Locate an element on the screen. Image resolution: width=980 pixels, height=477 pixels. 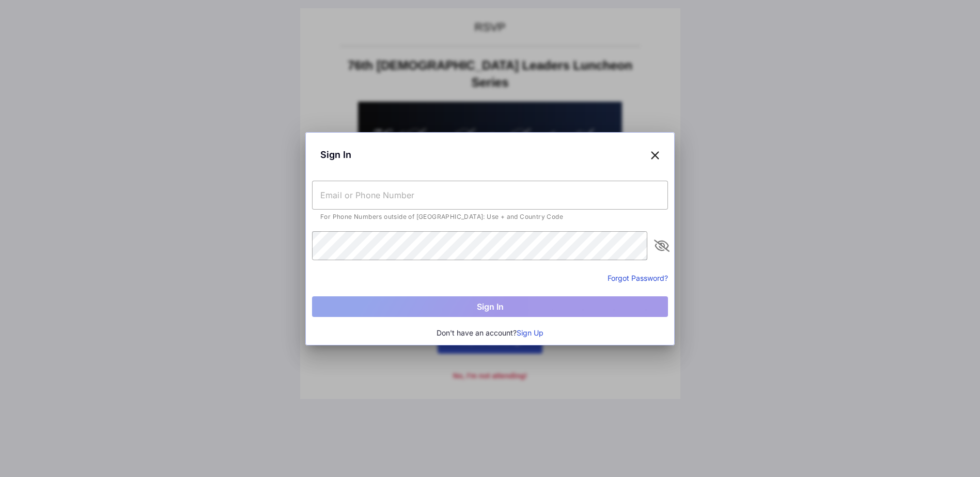
button: Sign In is located at coordinates (490, 307).